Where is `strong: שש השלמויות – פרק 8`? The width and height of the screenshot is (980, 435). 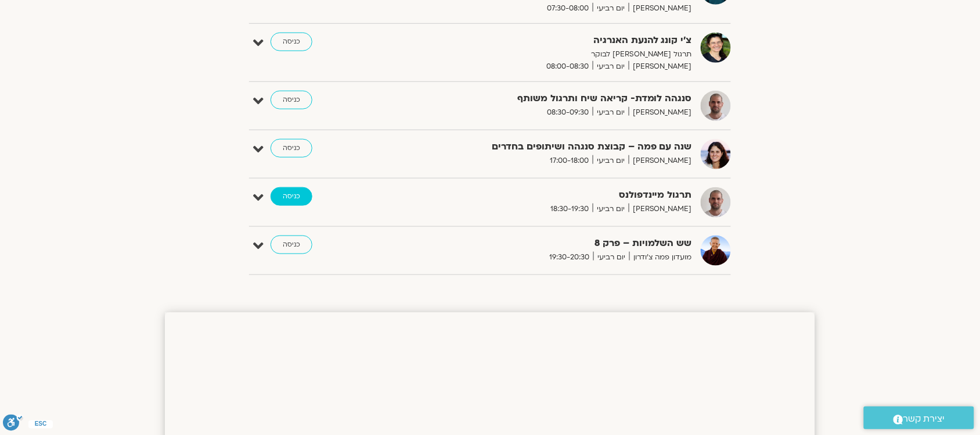 strong: שש השלמויות – פרק 8 is located at coordinates (550, 243).